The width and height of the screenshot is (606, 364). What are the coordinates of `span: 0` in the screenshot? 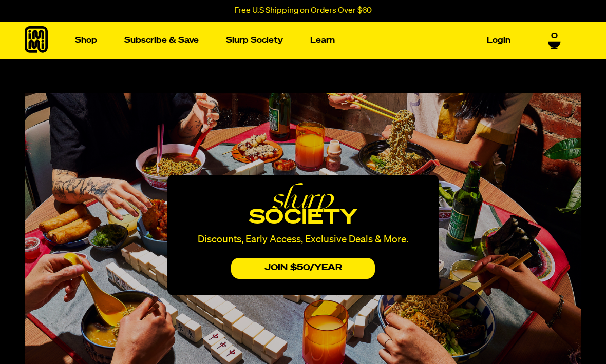 It's located at (554, 36).